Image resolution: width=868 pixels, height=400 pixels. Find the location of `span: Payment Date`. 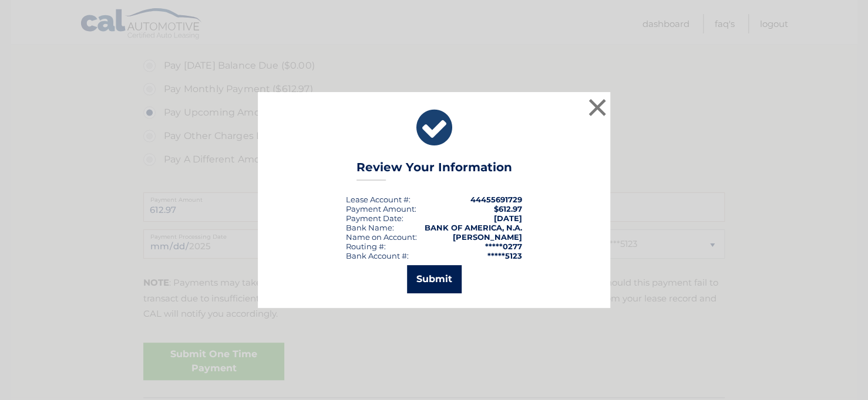

span: Payment Date is located at coordinates (374, 218).